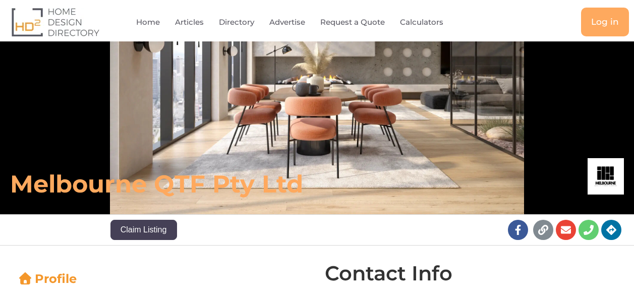 This screenshot has height=288, width=634. What do you see at coordinates (353, 22) in the screenshot?
I see `a: Request a Quote` at bounding box center [353, 22].